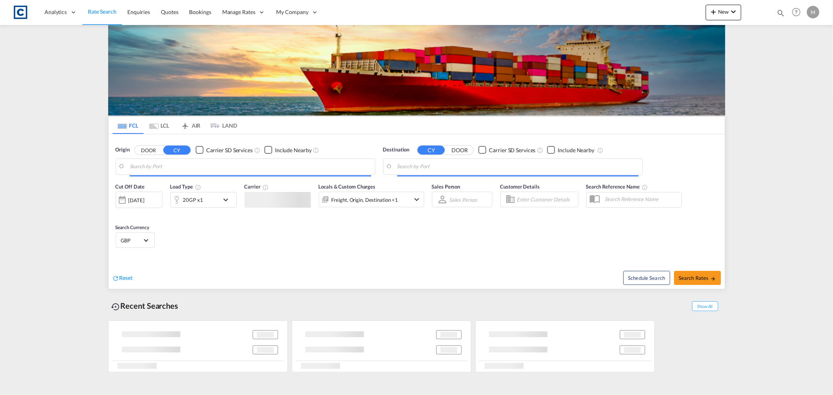 This screenshot has height=395, width=833. I want to click on span: Help, so click(796, 12).